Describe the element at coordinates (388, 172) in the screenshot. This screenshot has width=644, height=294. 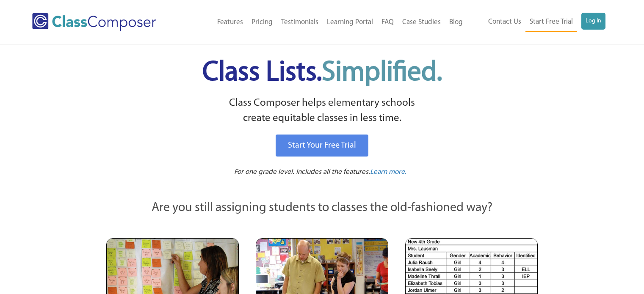
I see `a: Learn more.` at that location.